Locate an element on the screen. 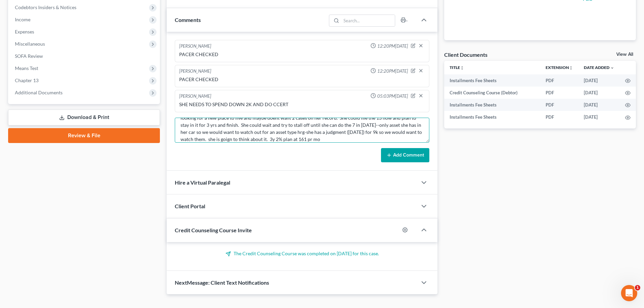  a: View All is located at coordinates (625, 54).